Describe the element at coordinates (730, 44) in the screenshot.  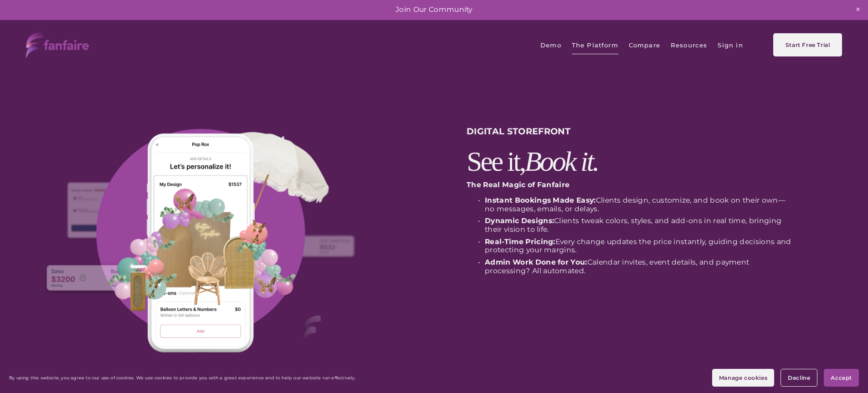
I see `a: Sign in` at that location.